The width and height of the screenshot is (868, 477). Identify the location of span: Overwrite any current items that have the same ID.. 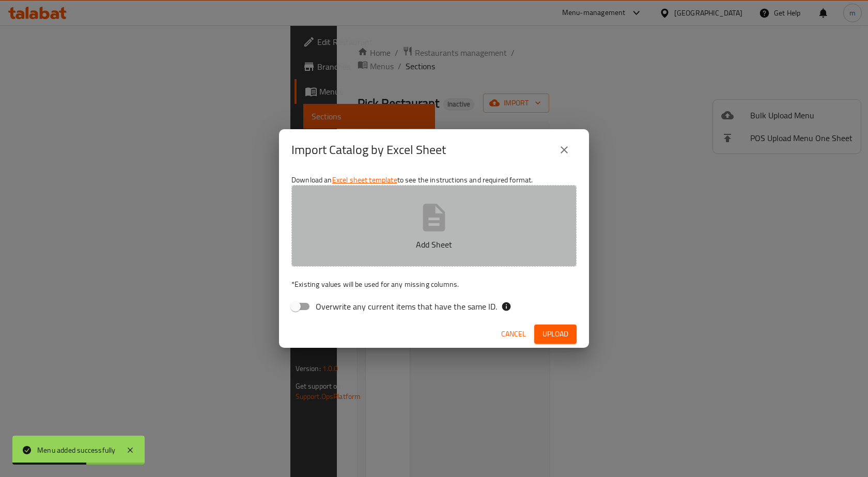
(406, 307).